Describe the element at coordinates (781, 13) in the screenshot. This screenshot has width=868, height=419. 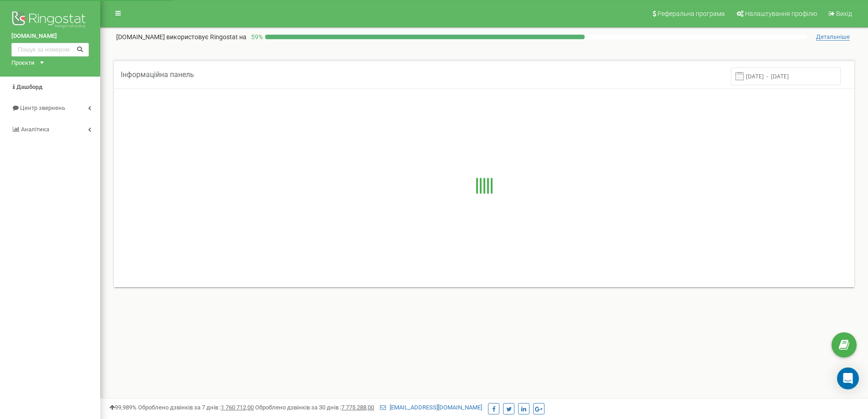
I see `span: Налаштування профілю` at that location.